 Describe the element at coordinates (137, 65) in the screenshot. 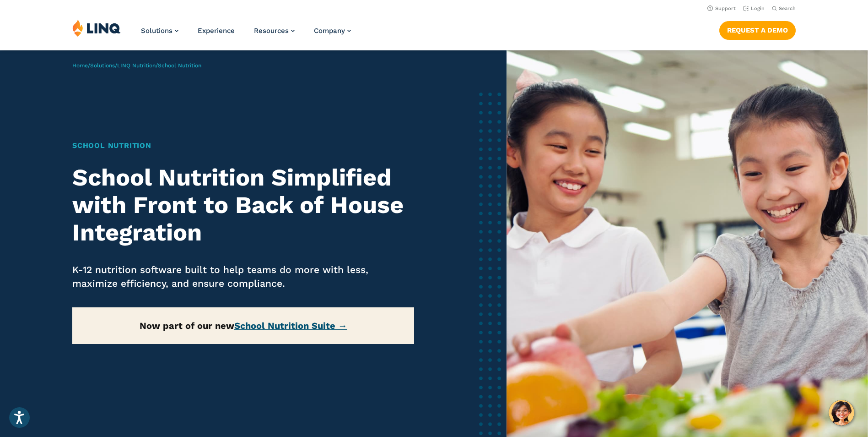

I see `a: LINQ Nutrition` at that location.